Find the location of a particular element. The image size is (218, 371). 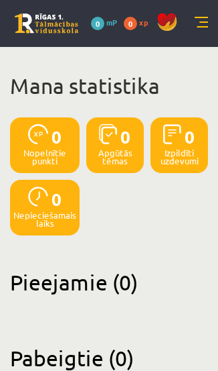

h2: Pabeigtie (0) is located at coordinates (109, 357).